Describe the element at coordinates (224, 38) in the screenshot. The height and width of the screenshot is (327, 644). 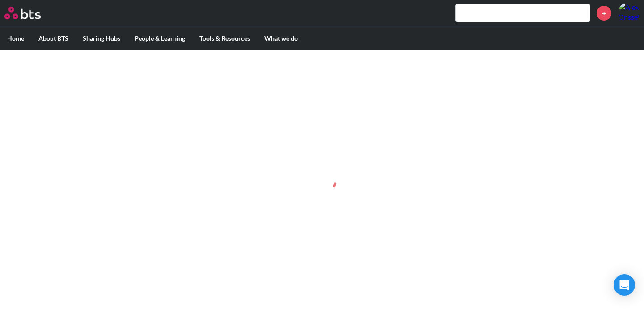
I see `label: Tools & Resources` at that location.